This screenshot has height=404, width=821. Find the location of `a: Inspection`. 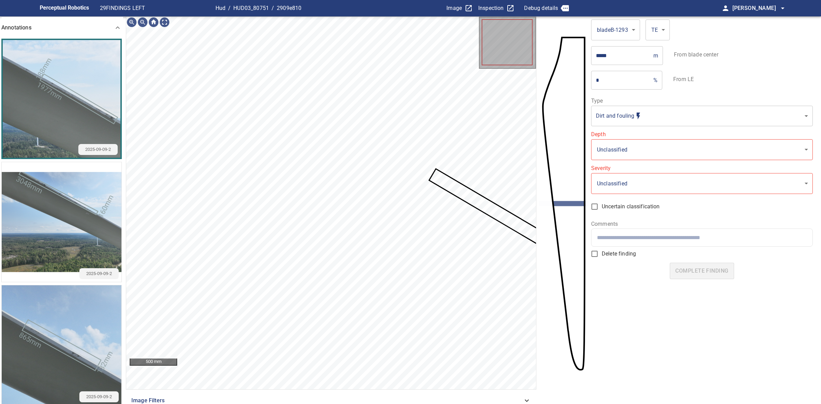

a: Inspection is located at coordinates (497, 8).